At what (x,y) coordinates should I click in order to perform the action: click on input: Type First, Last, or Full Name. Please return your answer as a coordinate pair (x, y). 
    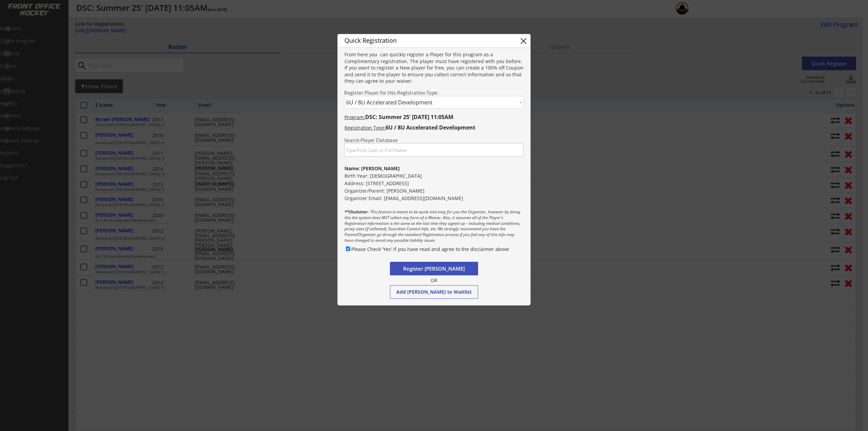
    Looking at the image, I should click on (434, 150).